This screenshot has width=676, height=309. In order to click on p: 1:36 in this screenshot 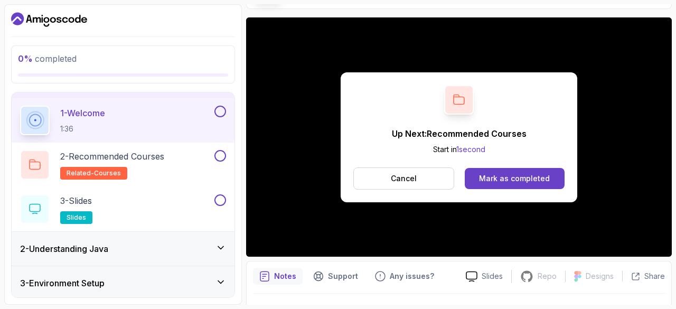, I will do `click(82, 129)`.